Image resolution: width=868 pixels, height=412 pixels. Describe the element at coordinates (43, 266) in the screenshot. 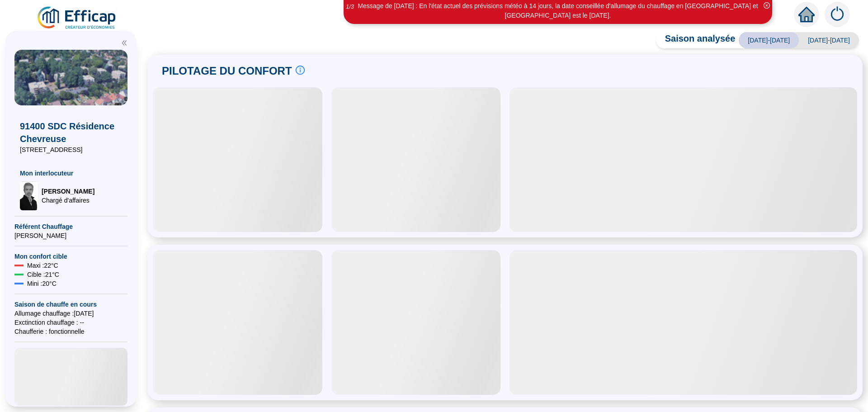

I see `span: Maxi : 22 °C` at that location.